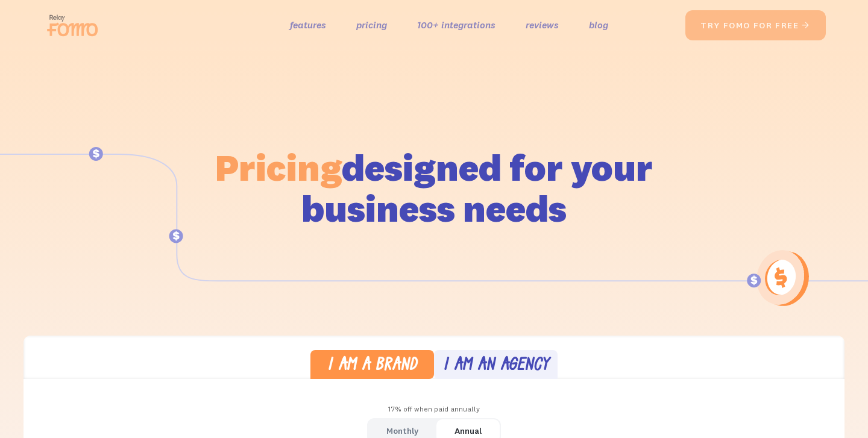 The image size is (868, 438). Describe the element at coordinates (372, 366) in the screenshot. I see `div: I am a brand` at that location.